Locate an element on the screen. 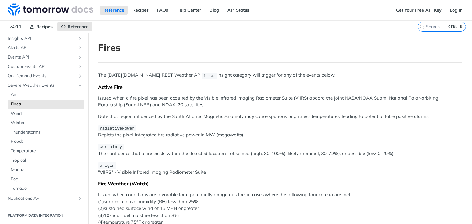 This screenshot has height=224, width=472. div: Active Fire is located at coordinates (280, 87).